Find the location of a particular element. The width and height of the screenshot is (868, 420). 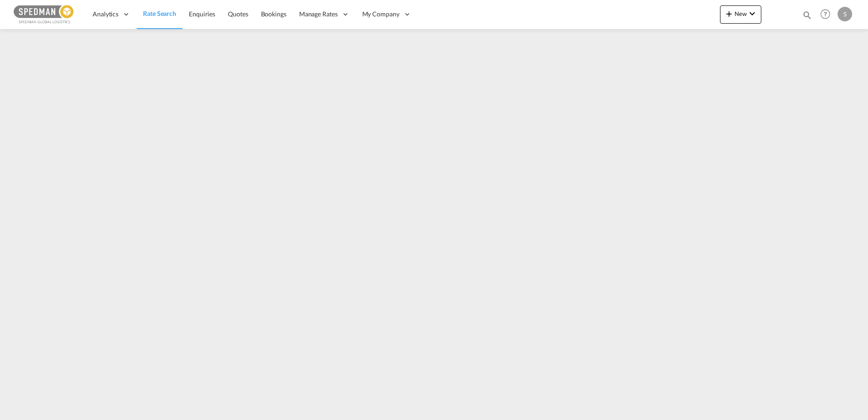

div: Help is located at coordinates (828, 14).